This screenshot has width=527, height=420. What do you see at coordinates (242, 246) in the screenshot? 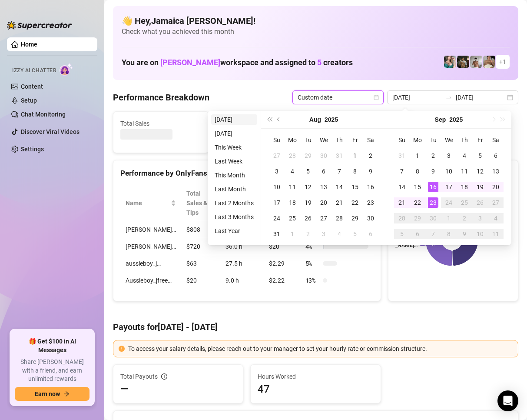
I see `td: 36.0 h` at bounding box center [242, 246].